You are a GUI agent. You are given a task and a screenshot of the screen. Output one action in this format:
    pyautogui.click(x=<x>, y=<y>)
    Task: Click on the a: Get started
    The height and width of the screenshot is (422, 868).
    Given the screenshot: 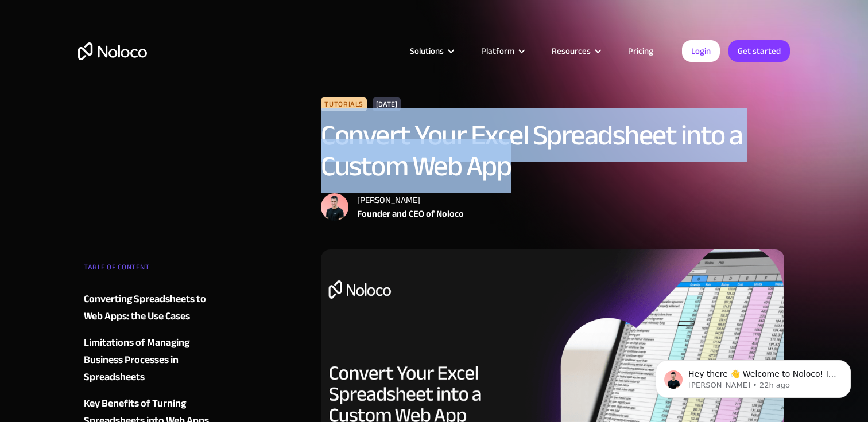 What is the action you would take?
    pyautogui.click(x=759, y=51)
    